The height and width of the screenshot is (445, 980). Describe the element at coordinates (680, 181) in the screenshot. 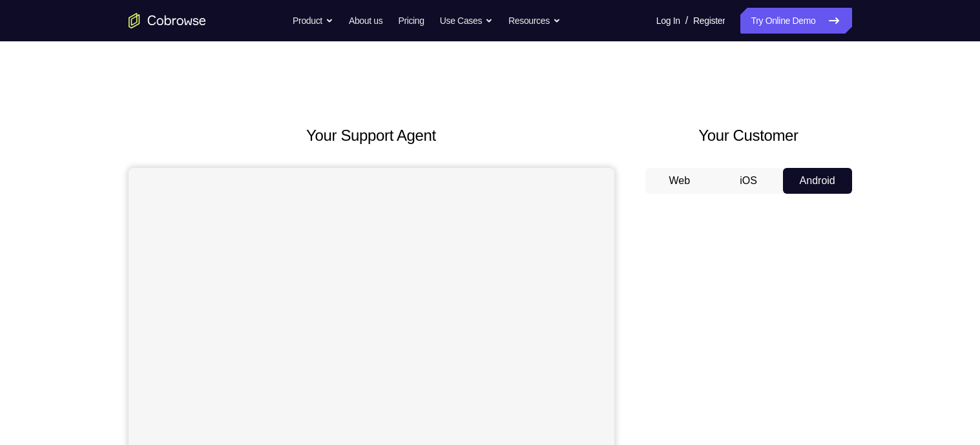

I see `button: Web` at that location.